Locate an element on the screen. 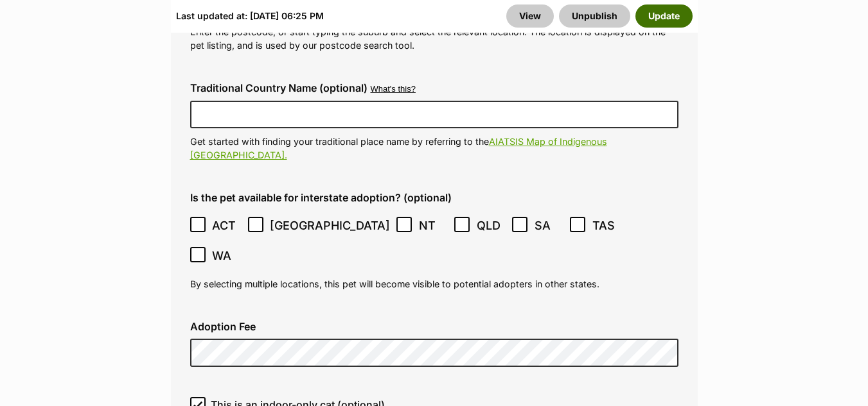 The image size is (868, 406). label: Is the pet available for interstate adoption? (optional) is located at coordinates (434, 198).